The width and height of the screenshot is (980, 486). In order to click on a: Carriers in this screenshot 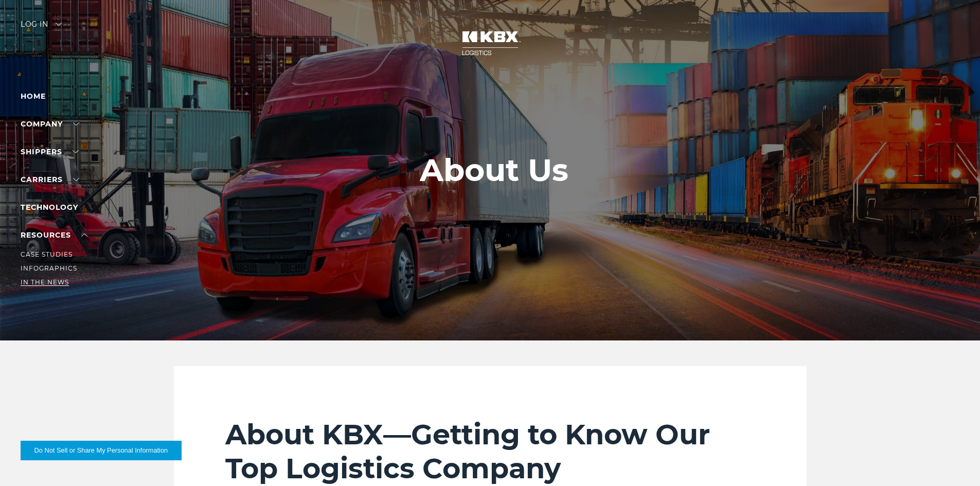, I will do `click(50, 180)`.